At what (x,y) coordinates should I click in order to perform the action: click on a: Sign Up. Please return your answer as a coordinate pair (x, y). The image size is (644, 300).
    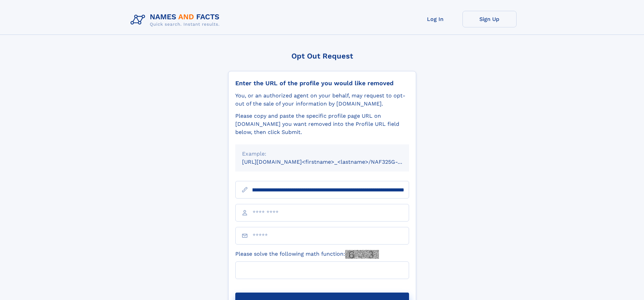
    Looking at the image, I should click on (490, 19).